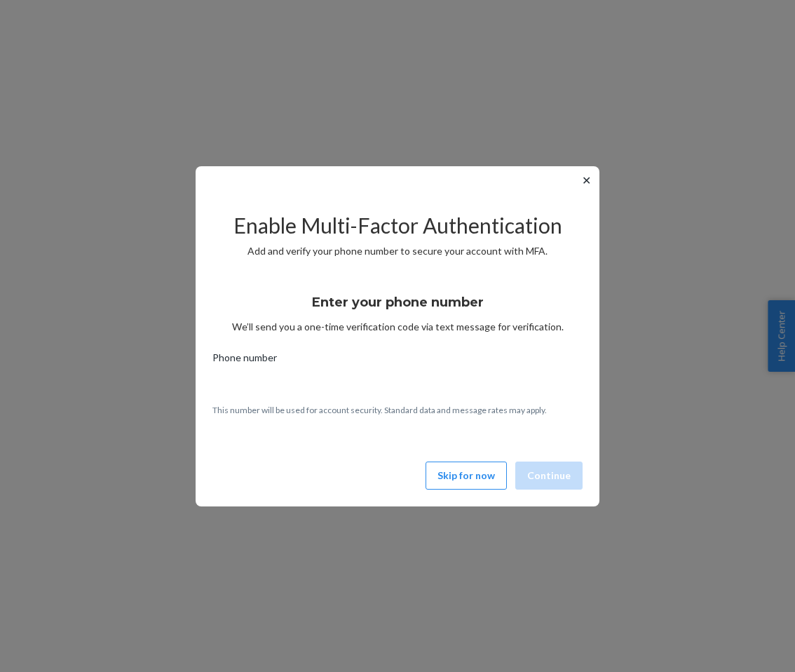 This screenshot has width=795, height=672. Describe the element at coordinates (466, 475) in the screenshot. I see `button: Skip for now` at that location.